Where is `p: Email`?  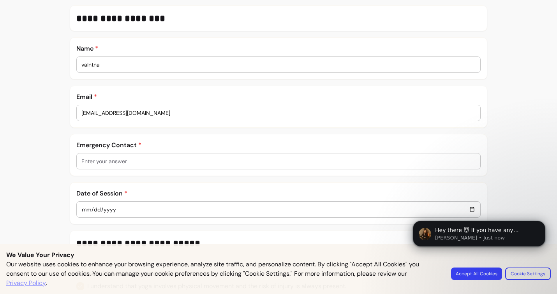 p: Email is located at coordinates (278, 97).